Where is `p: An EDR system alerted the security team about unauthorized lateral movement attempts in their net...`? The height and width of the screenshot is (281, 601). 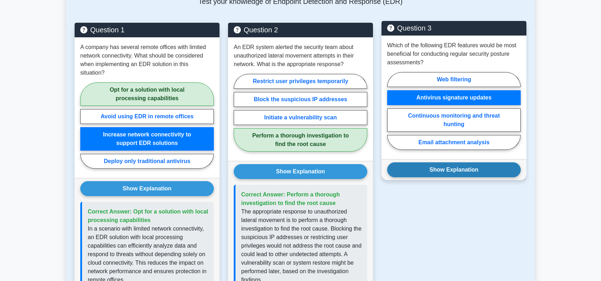
p: An EDR system alerted the security team about unauthorized lateral movement attempts in their net... is located at coordinates (300, 56).